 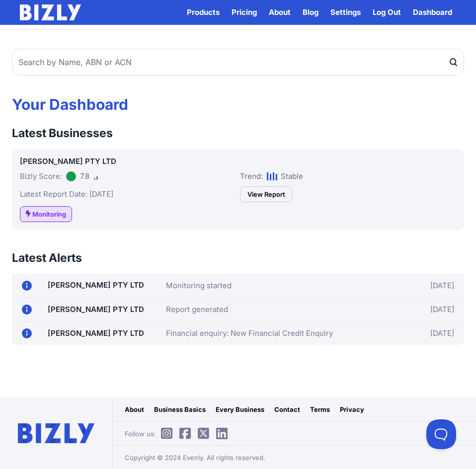 What do you see at coordinates (197, 310) in the screenshot?
I see `a: Report generated` at bounding box center [197, 310].